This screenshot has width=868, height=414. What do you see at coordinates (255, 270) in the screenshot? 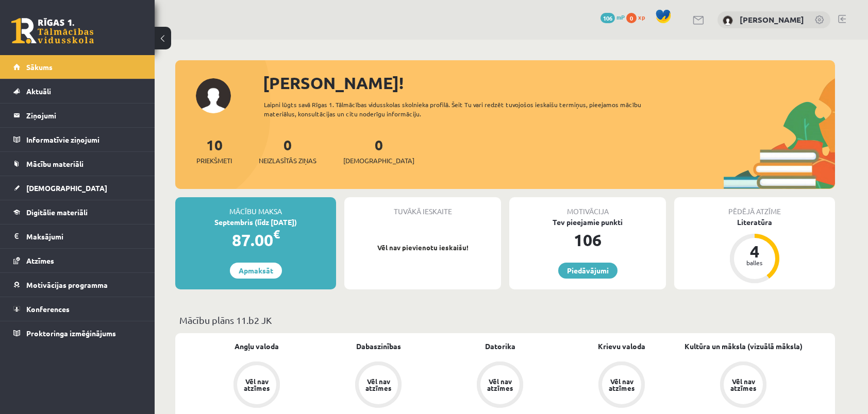
I see `a: Apmaksāt` at bounding box center [255, 270].